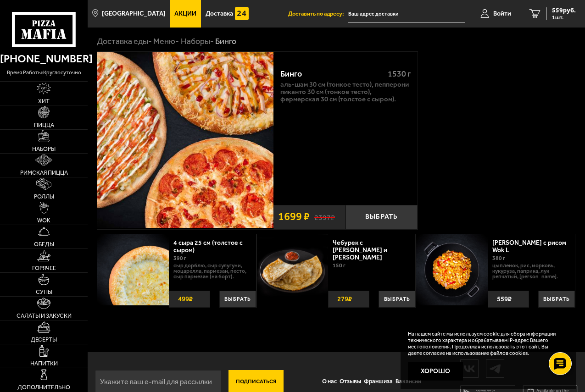 Image resolution: width=585 pixels, height=392 pixels. Describe the element at coordinates (44, 268) in the screenshot. I see `span: Горячее` at that location.